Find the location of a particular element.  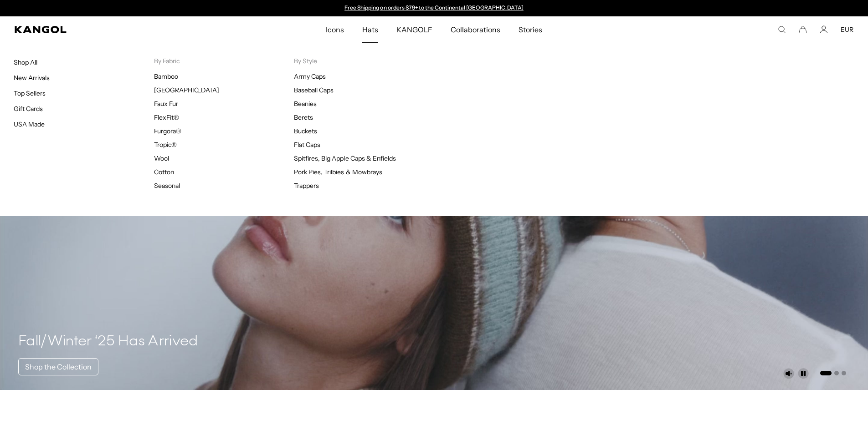

summary: Search here is located at coordinates (782, 30).